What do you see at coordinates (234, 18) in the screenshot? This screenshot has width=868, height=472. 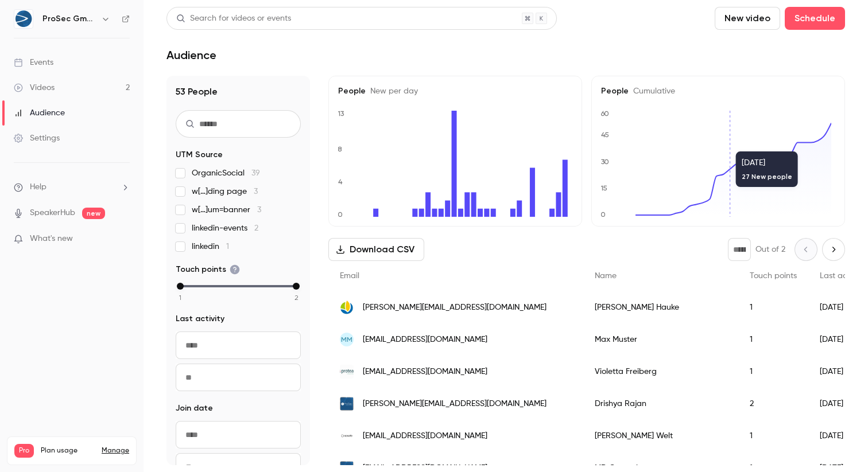 I see `div: Search for videos or events` at bounding box center [234, 18].